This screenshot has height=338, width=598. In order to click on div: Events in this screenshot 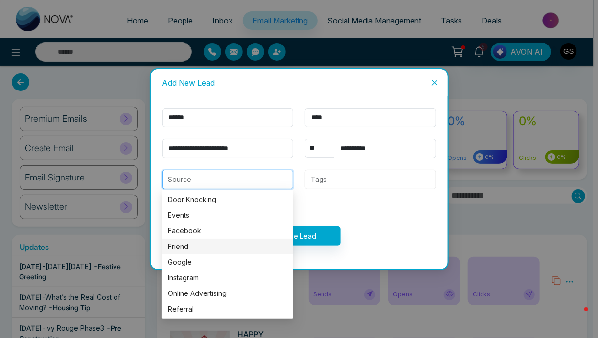, I will do `click(227, 215)`.